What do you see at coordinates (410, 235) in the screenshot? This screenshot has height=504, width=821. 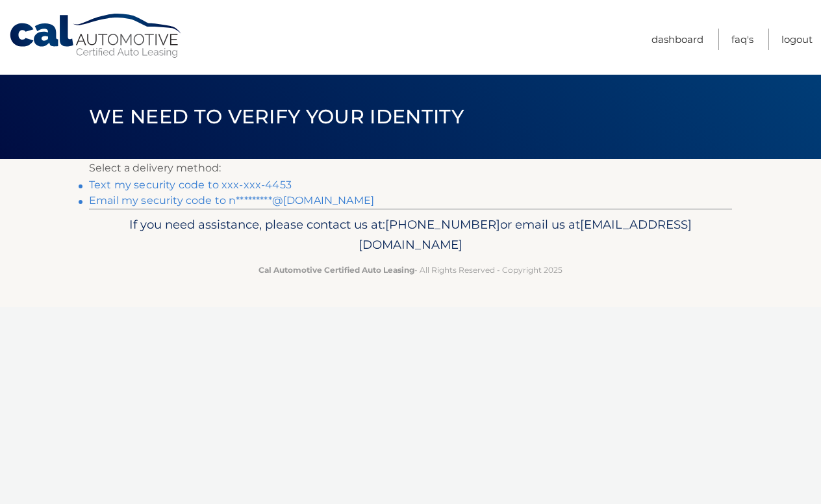 I see `p: If you need assistance, please contact us at: or email us at` at bounding box center [410, 235].